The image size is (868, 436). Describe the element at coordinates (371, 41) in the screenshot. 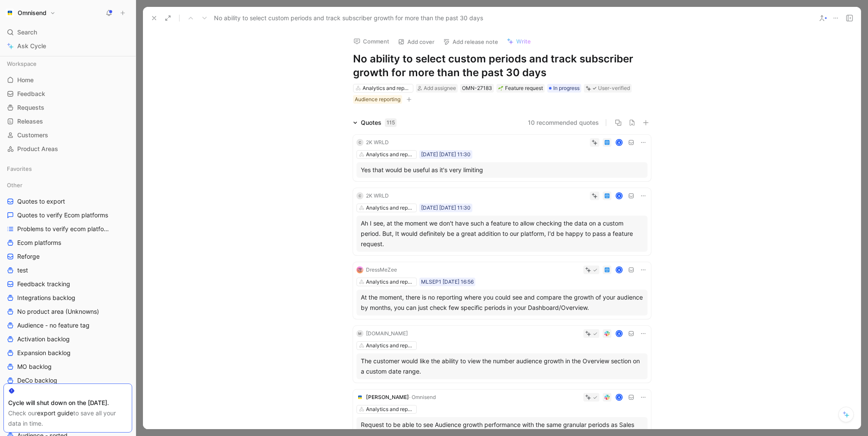

I see `button: Comment` at that location.